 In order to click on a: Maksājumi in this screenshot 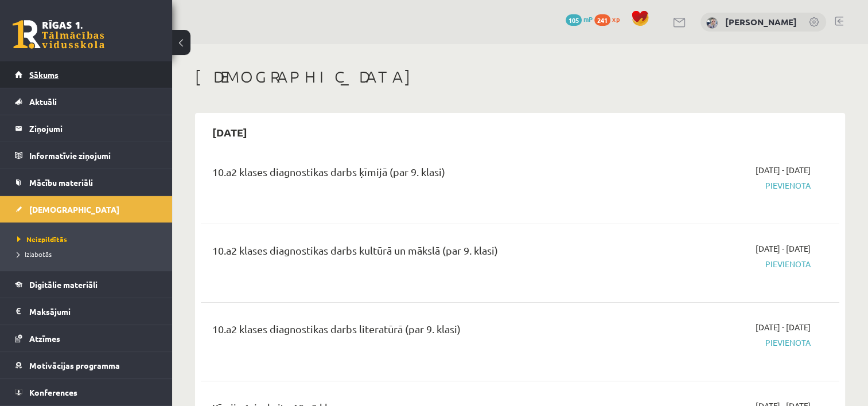, I will do `click(86, 312)`.